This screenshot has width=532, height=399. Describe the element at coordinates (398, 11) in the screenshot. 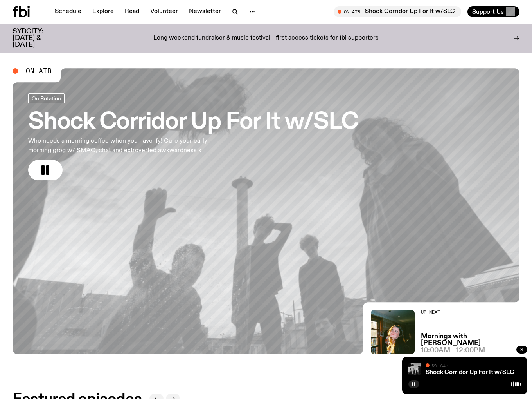

I see `button: On AirShock Corridor Up For It w/SLC` at that location.